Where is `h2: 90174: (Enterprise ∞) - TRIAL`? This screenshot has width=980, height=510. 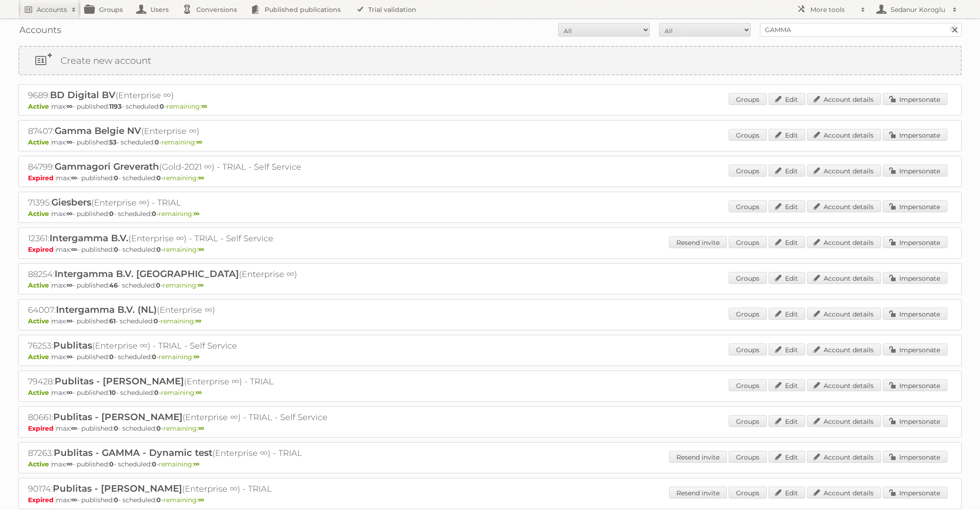 h2: 90174: (Enterprise ∞) - TRIAL is located at coordinates (188, 489).